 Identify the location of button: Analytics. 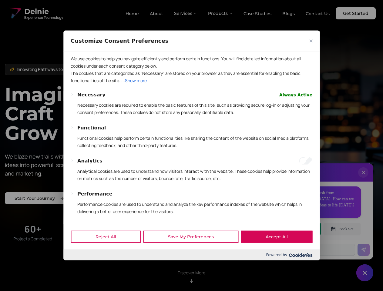
(90, 161).